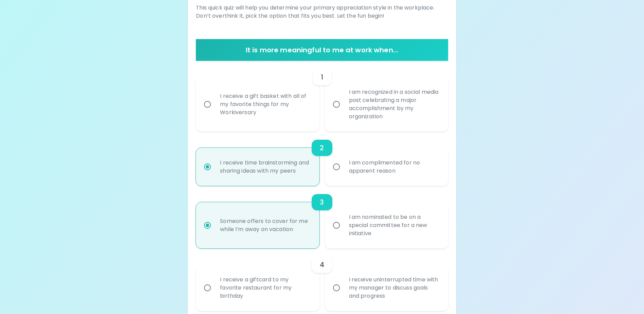 Image resolution: width=644 pixels, height=314 pixels. What do you see at coordinates (394, 288) in the screenshot?
I see `div: I receive uninterrupted time with my manager to discuss goals and progress` at bounding box center [394, 288].